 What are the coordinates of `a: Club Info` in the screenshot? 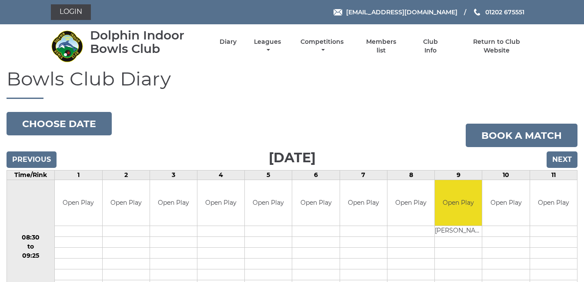 It's located at (430, 46).